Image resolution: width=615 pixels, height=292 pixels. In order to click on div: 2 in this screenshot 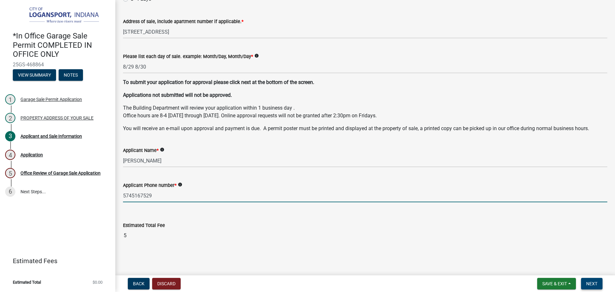, I will do `click(10, 118)`.